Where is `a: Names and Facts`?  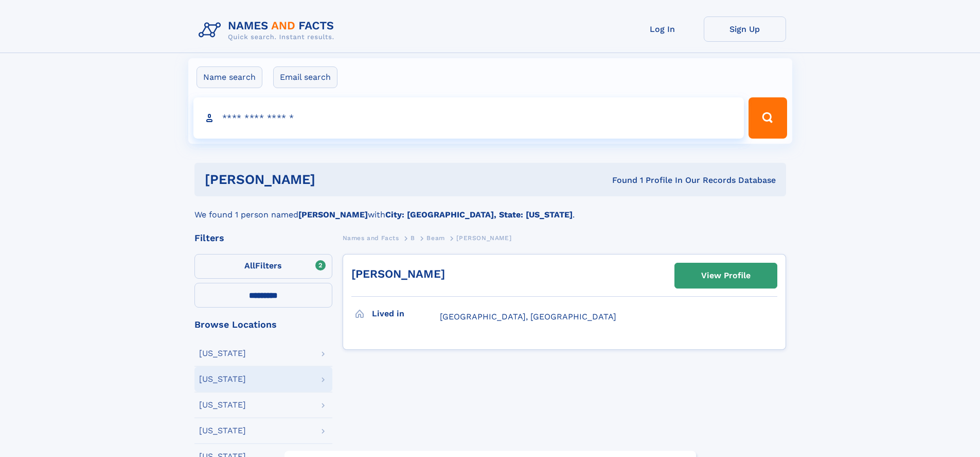 a: Names and Facts is located at coordinates (371, 237).